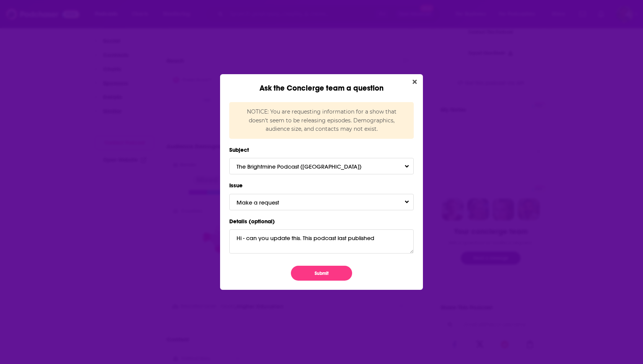 The height and width of the screenshot is (364, 643). I want to click on label: Issue, so click(322, 186).